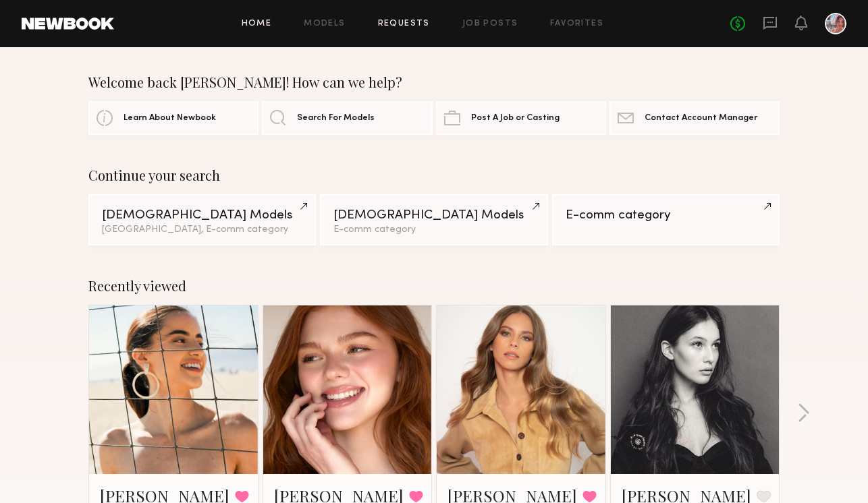 The width and height of the screenshot is (868, 503). I want to click on span: Search For Models, so click(335, 119).